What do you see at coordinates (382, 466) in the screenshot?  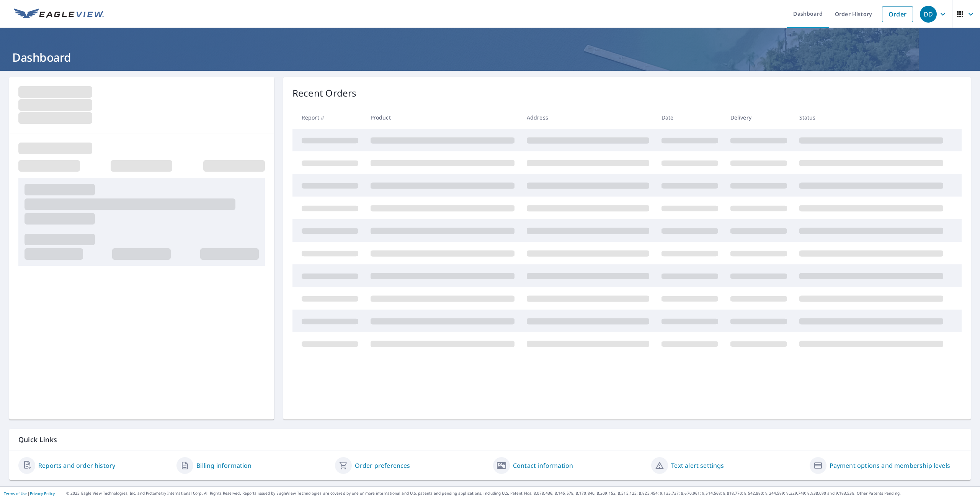 I see `a: Order preferences` at bounding box center [382, 466].